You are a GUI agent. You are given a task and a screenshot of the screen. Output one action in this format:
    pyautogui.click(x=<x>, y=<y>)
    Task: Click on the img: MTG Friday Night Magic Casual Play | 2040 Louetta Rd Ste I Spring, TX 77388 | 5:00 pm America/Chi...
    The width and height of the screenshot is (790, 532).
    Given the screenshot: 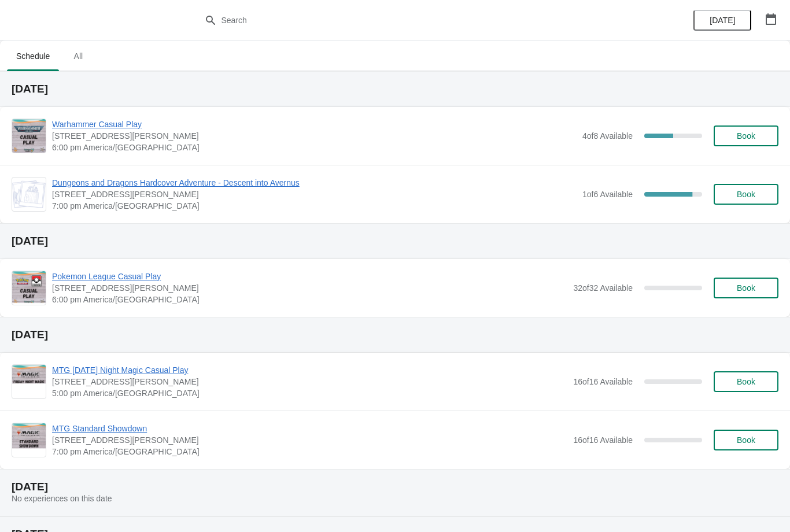 What is the action you would take?
    pyautogui.click(x=29, y=382)
    